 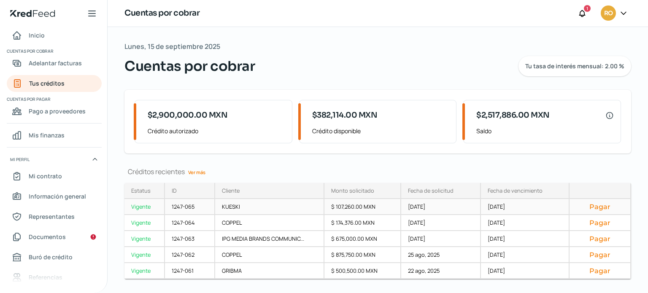 What do you see at coordinates (57, 111) in the screenshot?
I see `span: Pago a proveedores` at bounding box center [57, 111].